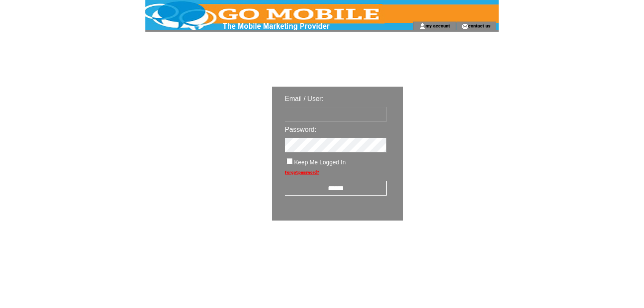 The height and width of the screenshot is (308, 644). What do you see at coordinates (304, 98) in the screenshot?
I see `span: Email / User:` at bounding box center [304, 98].